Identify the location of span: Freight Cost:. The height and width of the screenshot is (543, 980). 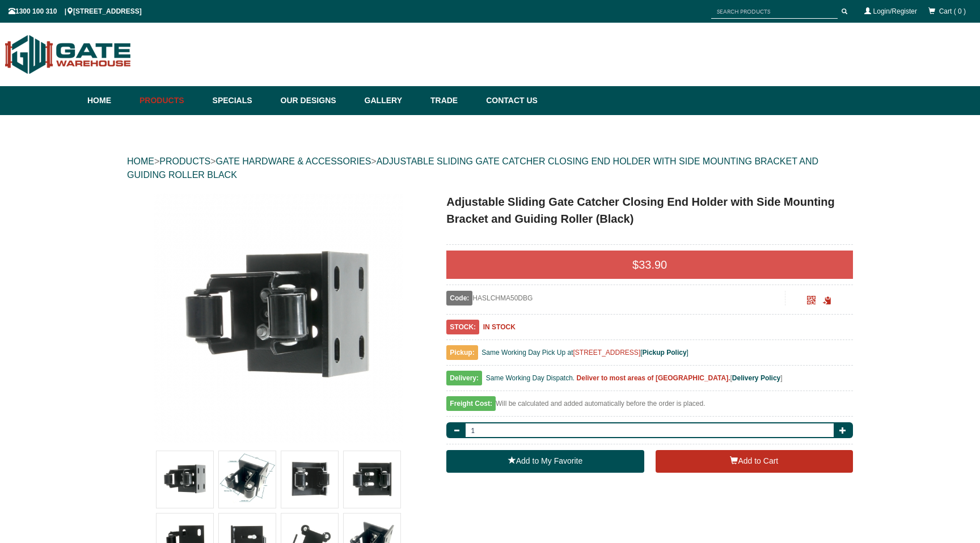
(470, 404).